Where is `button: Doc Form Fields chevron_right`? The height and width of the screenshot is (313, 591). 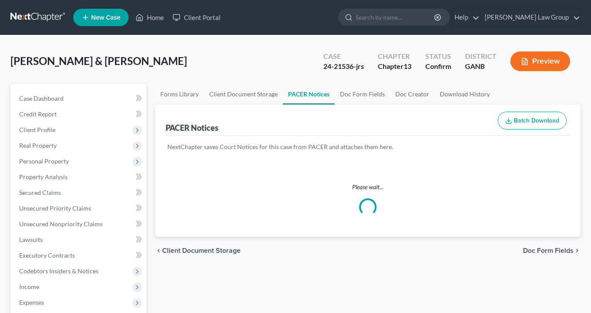 button: Doc Form Fields chevron_right is located at coordinates (552, 251).